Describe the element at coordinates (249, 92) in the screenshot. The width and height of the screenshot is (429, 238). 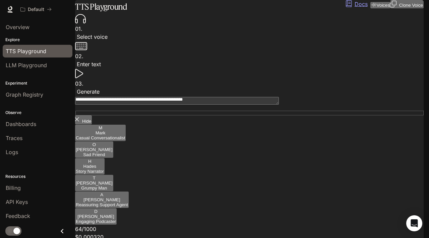
I see `p: Generate` at that location.